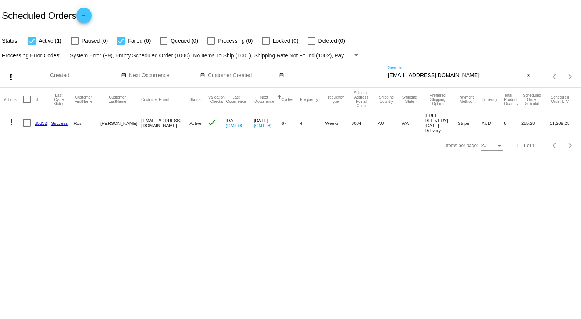 This screenshot has height=319, width=581. What do you see at coordinates (242, 75) in the screenshot?
I see `input: Customer Created` at bounding box center [242, 75].